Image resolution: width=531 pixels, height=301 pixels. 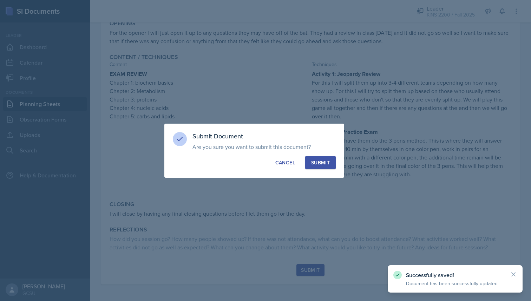 I want to click on h3: Submit Document, so click(x=264, y=136).